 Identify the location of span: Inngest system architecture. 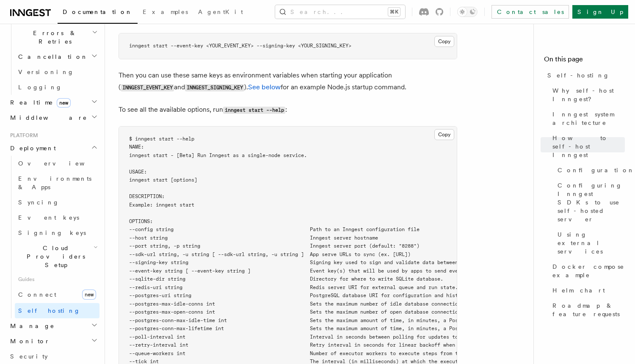
(589, 119).